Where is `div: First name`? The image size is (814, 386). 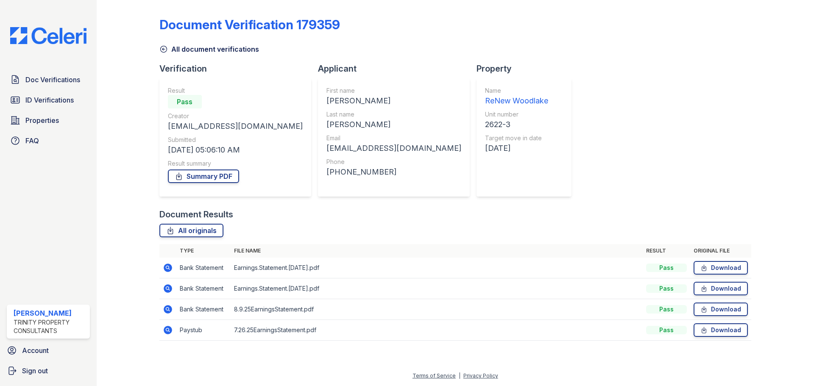
div: First name is located at coordinates (394, 91).